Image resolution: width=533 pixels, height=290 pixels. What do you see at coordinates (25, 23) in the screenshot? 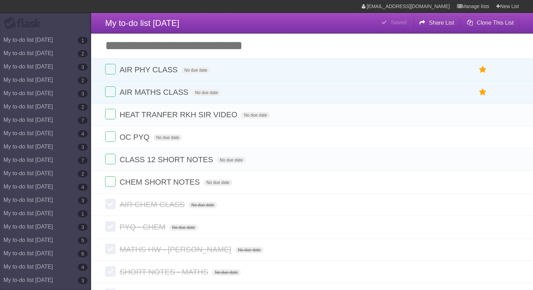
I see `div: Flask` at bounding box center [25, 23].